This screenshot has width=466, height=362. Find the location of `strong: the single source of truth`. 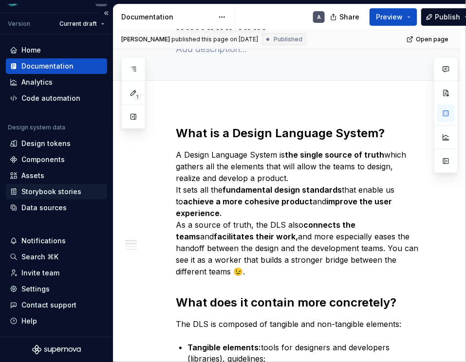

strong: the single source of truth is located at coordinates (334, 155).